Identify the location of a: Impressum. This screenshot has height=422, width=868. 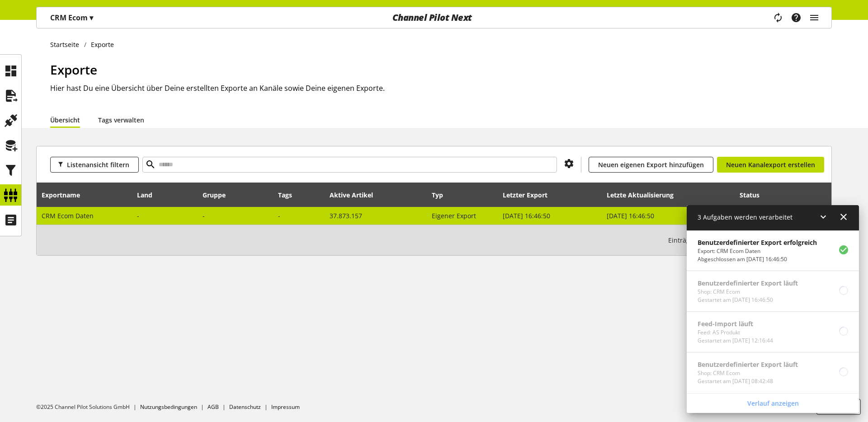
(286, 407).